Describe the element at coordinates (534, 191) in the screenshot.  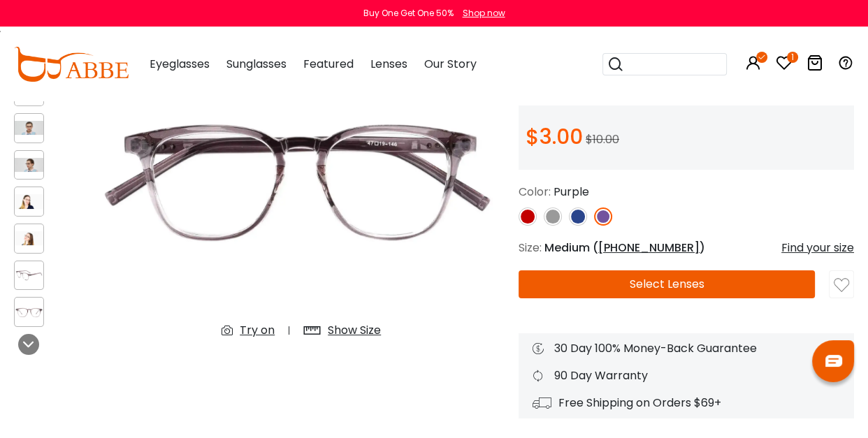
I see `span: Color:` at that location.